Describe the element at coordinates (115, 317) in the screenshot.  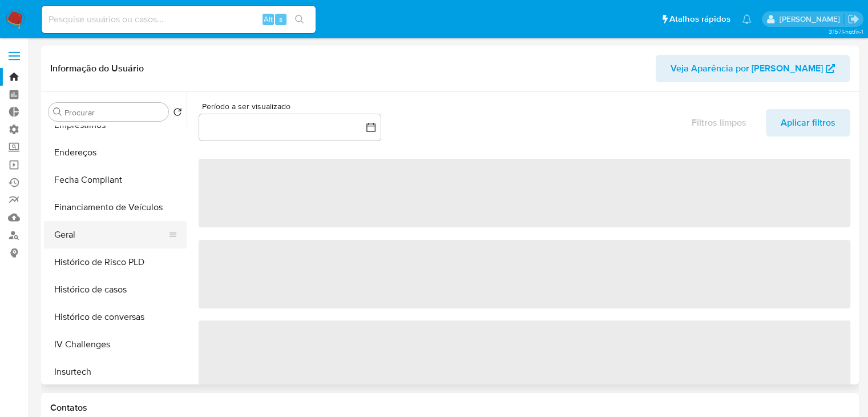
I see `button: Histórico de conversas` at that location.